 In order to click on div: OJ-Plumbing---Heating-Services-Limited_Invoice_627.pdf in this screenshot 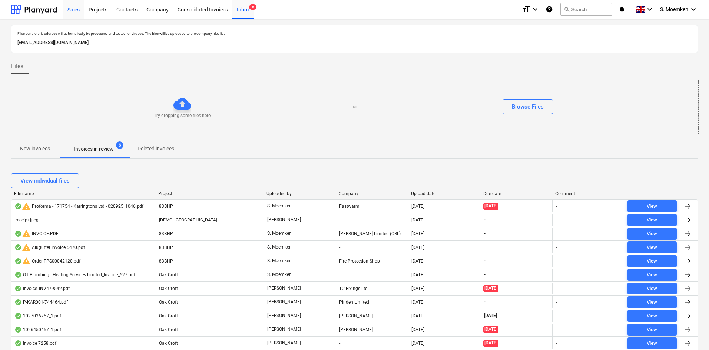, I will do `click(75, 275)`.